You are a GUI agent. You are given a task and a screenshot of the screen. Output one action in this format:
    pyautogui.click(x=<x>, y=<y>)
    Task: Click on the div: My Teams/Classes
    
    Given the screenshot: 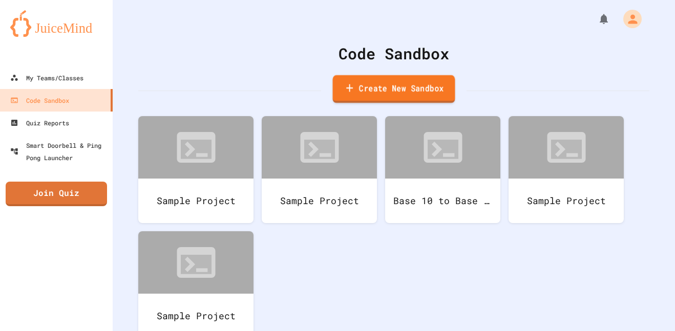 What is the action you would take?
    pyautogui.click(x=47, y=78)
    